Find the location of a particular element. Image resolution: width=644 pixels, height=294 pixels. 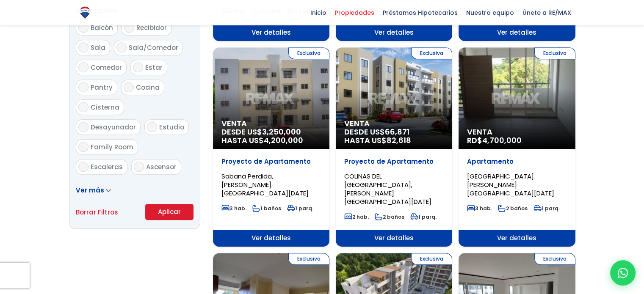

span: 66,871 is located at coordinates (397, 131).